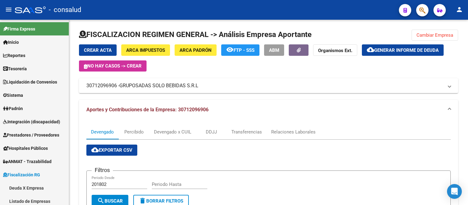 Image resolution: width=468 pixels, height=205 pixels. Describe the element at coordinates (195, 35) in the screenshot. I see `h1: FISCALIZACION REGIMEN GENERAL -> Análisis Empresa Aportante` at that location.